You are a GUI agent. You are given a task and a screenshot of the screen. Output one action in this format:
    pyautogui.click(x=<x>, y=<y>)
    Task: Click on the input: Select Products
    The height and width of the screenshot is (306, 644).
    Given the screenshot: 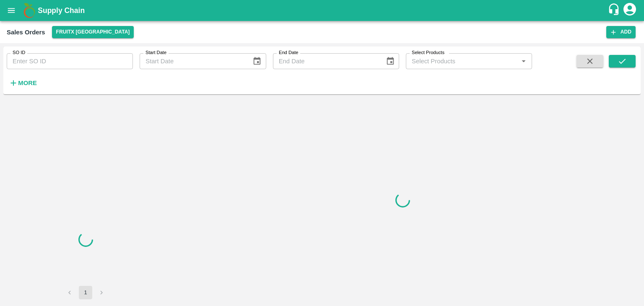 What is the action you would take?
    pyautogui.click(x=462, y=61)
    